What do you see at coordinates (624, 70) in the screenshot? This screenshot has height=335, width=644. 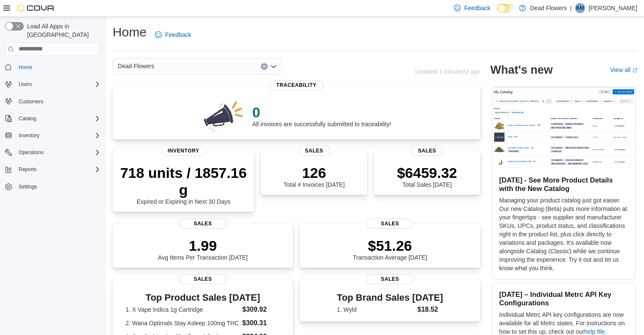 I see `a: View allExternal link` at bounding box center [624, 70].